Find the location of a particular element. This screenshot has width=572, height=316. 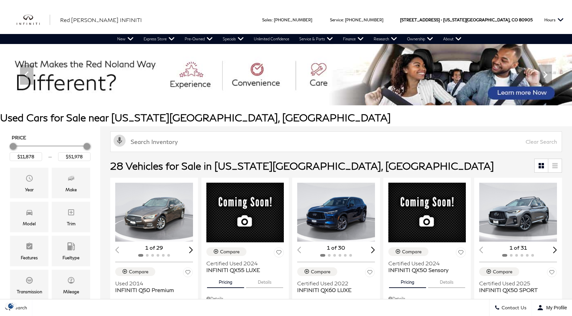

span: INFINITI QX50 Sensory is located at coordinates (425, 270).